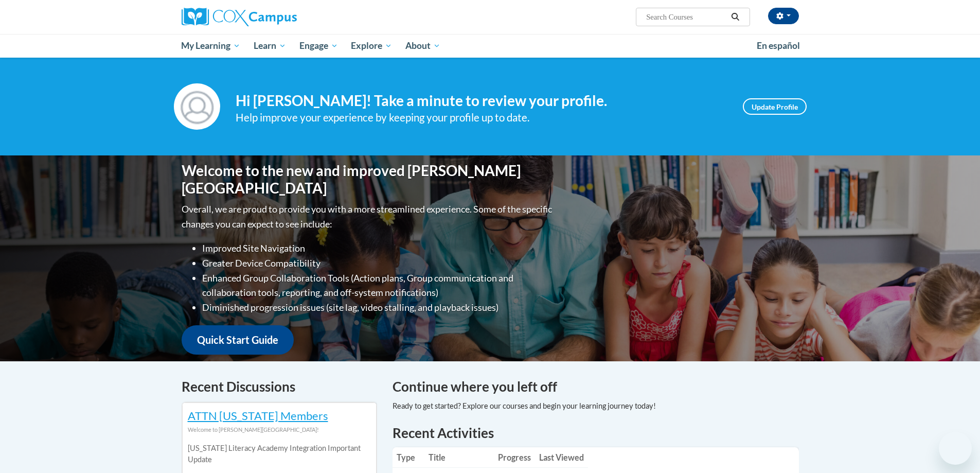 The height and width of the screenshot is (473, 980). I want to click on li: Diminished progression issues (site lag, video stalling, and playback issues), so click(379, 307).